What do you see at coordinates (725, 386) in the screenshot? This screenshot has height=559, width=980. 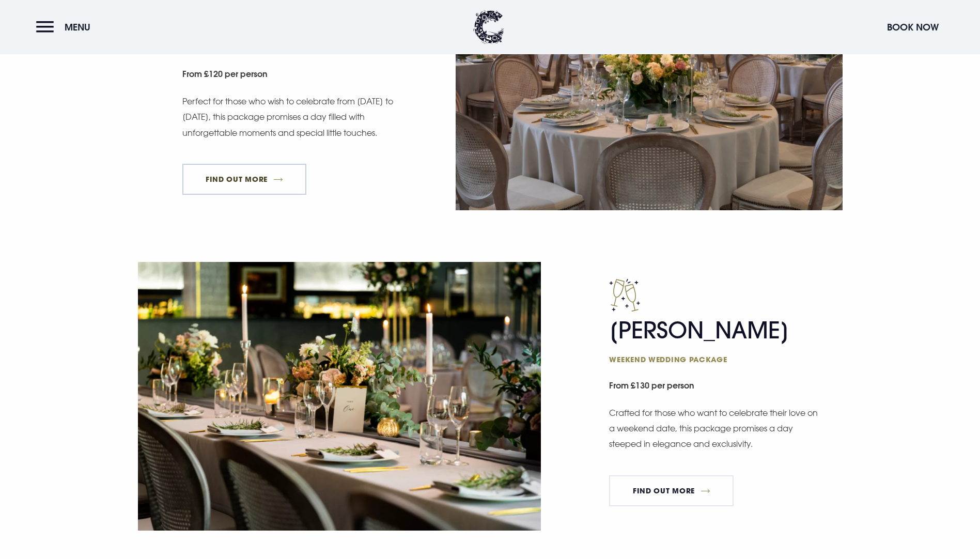 I see `small: From £130 per person` at bounding box center [725, 386].